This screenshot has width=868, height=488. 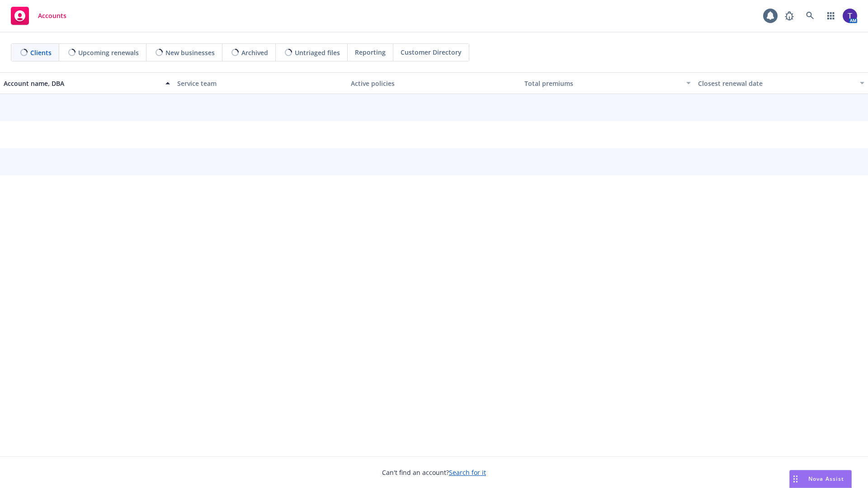 I want to click on div: Drag to move, so click(x=795, y=479).